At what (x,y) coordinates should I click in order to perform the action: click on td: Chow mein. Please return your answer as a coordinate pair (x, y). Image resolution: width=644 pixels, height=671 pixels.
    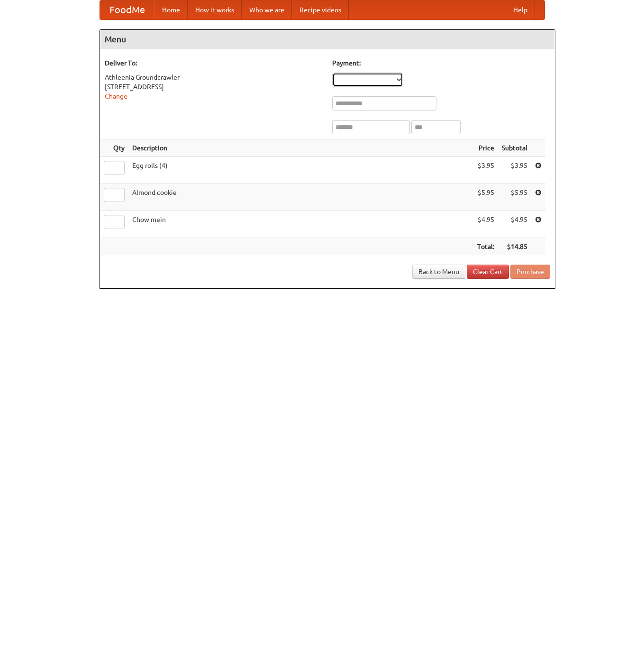
    Looking at the image, I should click on (301, 224).